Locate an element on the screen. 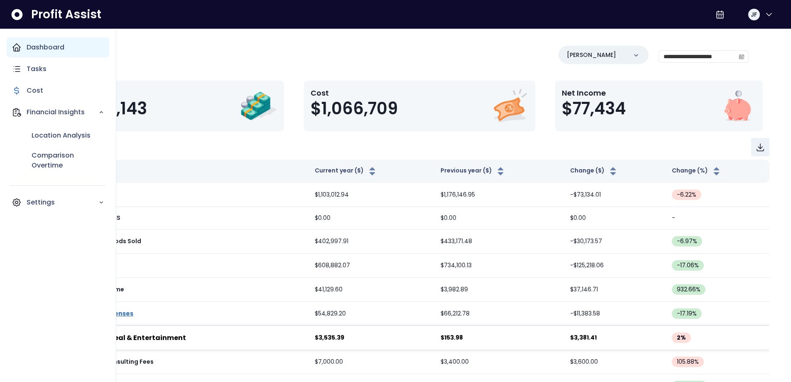  td: -$11,383.58 is located at coordinates (614, 314).